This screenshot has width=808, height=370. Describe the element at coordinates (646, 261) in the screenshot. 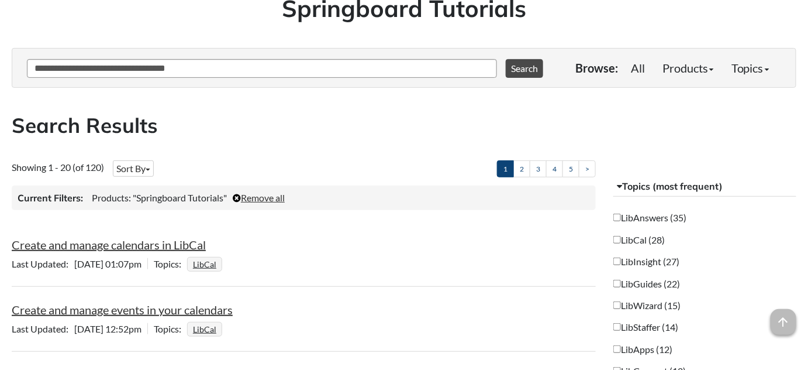

I see `label: LibInsight (27)` at that location.